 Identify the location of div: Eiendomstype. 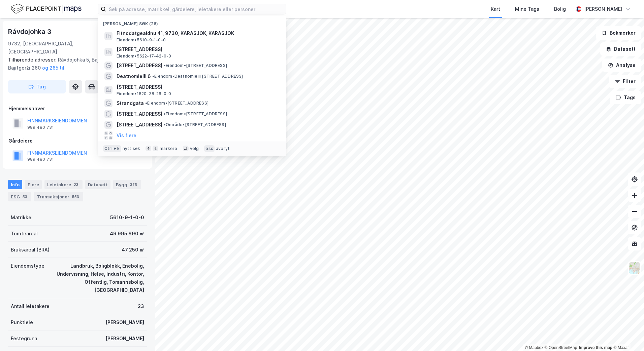
(28, 266).